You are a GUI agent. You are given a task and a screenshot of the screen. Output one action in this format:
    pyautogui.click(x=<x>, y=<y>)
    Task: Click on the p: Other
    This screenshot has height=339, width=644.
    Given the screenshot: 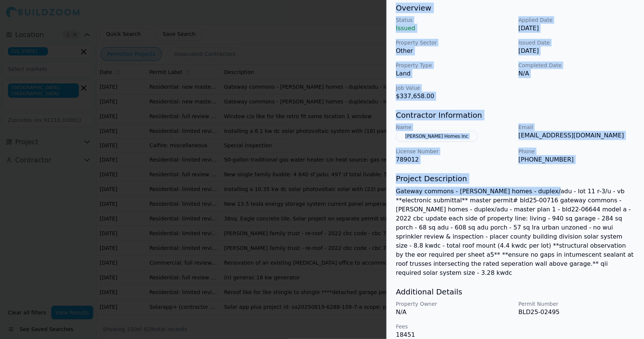 What is the action you would take?
    pyautogui.click(x=454, y=51)
    